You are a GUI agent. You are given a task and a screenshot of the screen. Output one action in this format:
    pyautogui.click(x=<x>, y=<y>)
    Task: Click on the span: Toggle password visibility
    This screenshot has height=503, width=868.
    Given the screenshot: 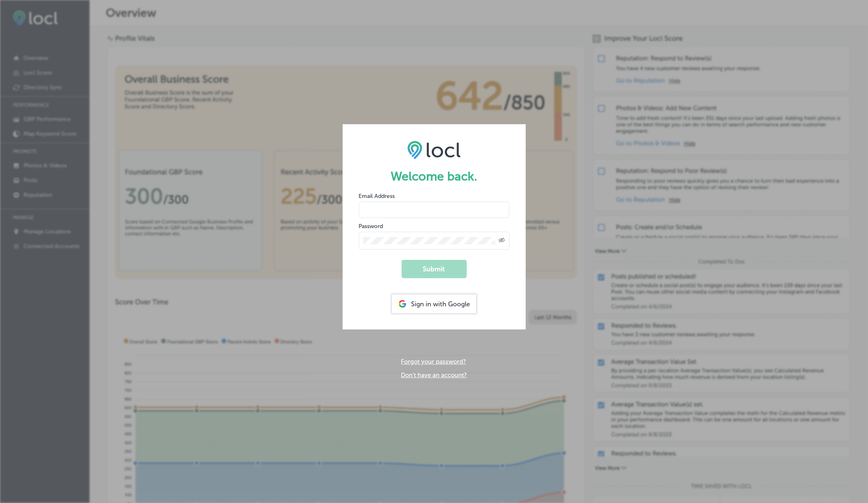 What is the action you would take?
    pyautogui.click(x=502, y=241)
    